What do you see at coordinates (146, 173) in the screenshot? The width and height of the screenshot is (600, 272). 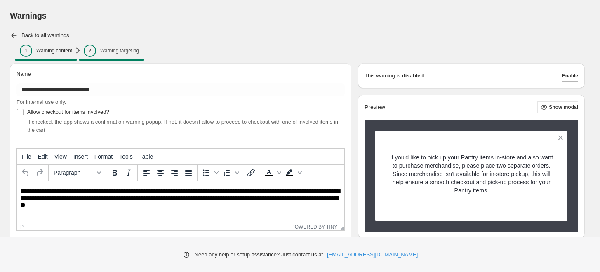 I see `button: Align left` at bounding box center [146, 173].